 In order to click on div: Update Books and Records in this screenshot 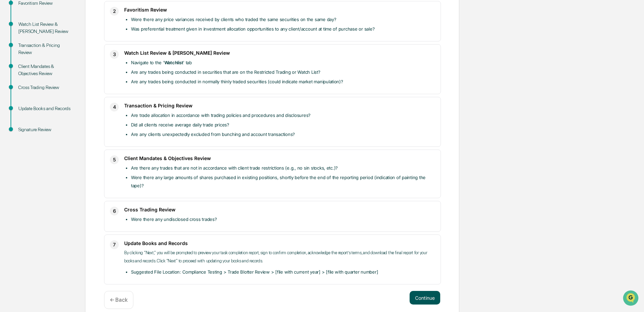, I will do `click(47, 108)`.